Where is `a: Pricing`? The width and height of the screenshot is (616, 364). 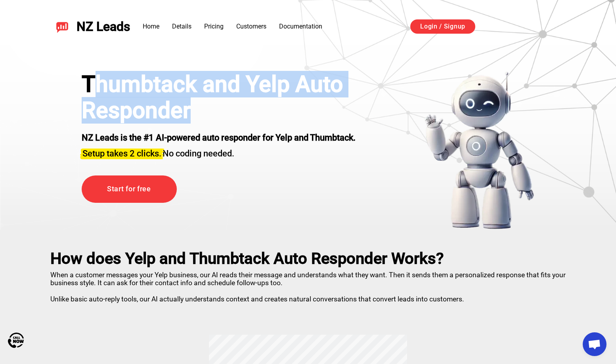 a: Pricing is located at coordinates (213, 26).